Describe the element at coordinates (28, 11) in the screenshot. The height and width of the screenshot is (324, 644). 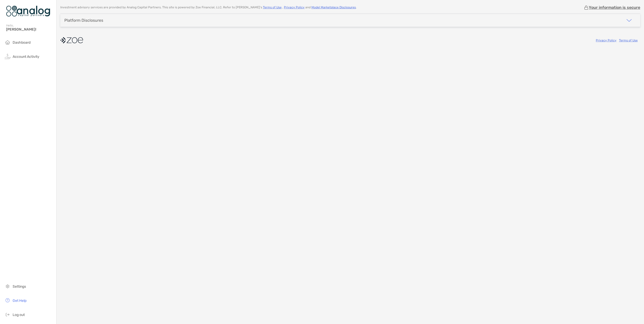
I see `img: Zoe Logo` at that location.